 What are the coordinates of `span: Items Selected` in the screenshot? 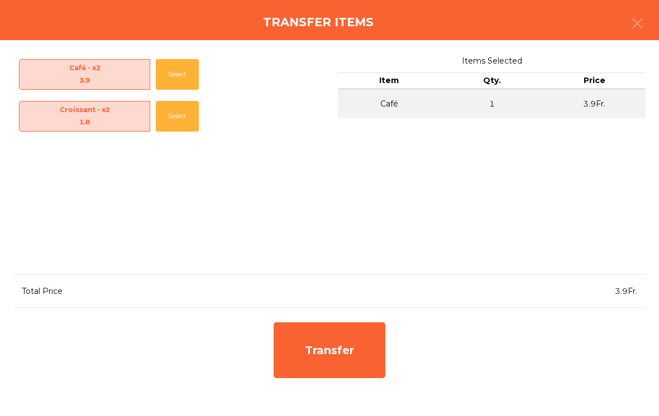 It's located at (491, 61).